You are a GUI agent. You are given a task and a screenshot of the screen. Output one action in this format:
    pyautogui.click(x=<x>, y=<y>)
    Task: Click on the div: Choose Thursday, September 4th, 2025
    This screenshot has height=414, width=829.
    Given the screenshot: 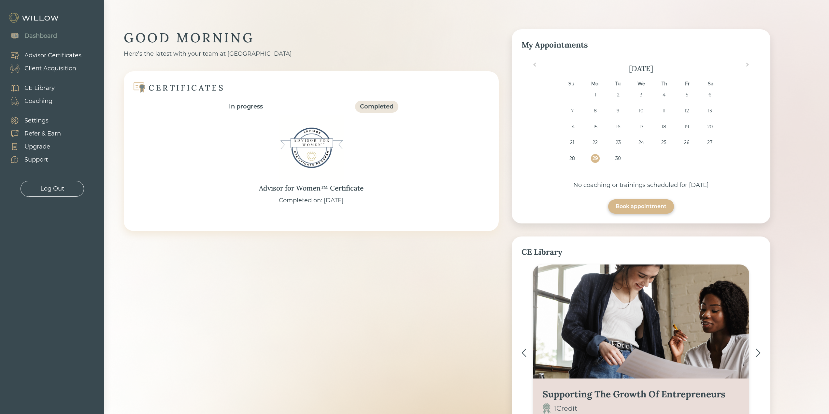 What is the action you would take?
    pyautogui.click(x=664, y=95)
    